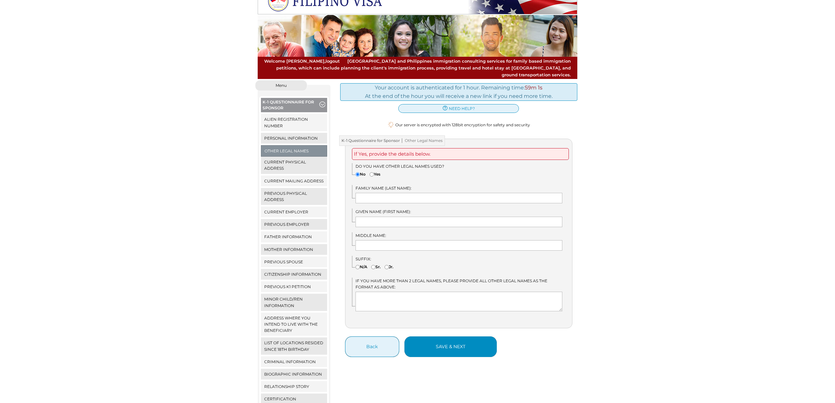  Describe the element at coordinates (294, 237) in the screenshot. I see `a: Father Information` at that location.